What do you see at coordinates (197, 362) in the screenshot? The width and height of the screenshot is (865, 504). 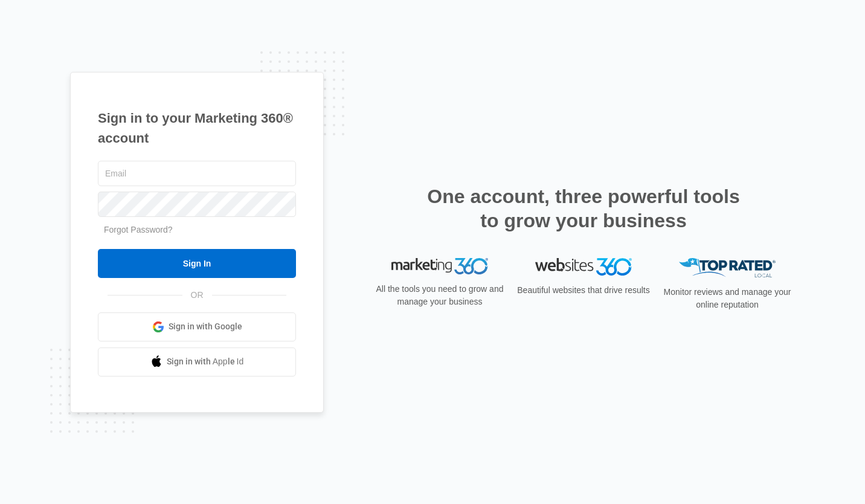 I see `a: Sign in with Apple Id` at bounding box center [197, 362].